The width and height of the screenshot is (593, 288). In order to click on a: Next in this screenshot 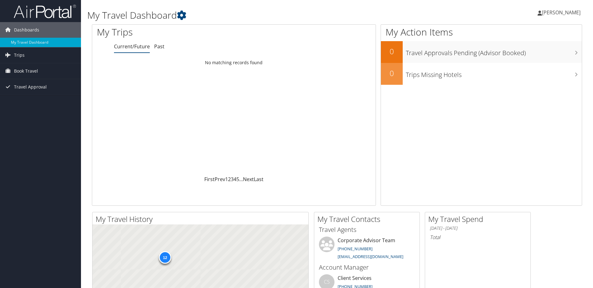, I will do `click(248, 179)`.